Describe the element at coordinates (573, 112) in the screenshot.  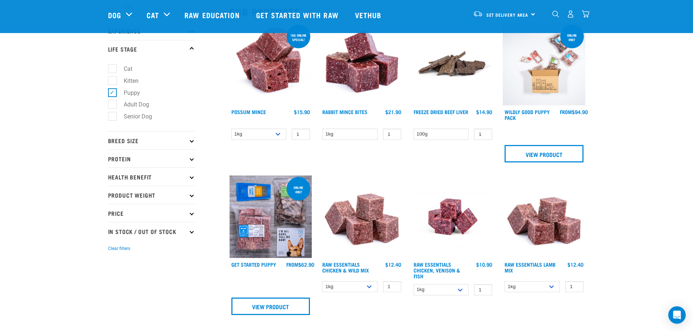
I see `div: $94.90` at that location.